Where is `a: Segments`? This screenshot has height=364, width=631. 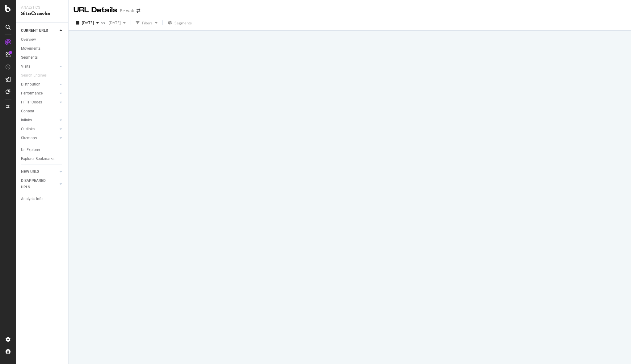 a: Segments is located at coordinates (42, 57).